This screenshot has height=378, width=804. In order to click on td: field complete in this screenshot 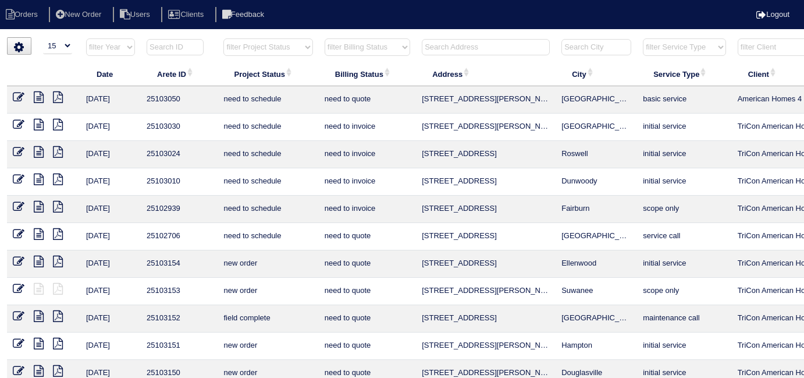, I will do `click(268, 318)`.